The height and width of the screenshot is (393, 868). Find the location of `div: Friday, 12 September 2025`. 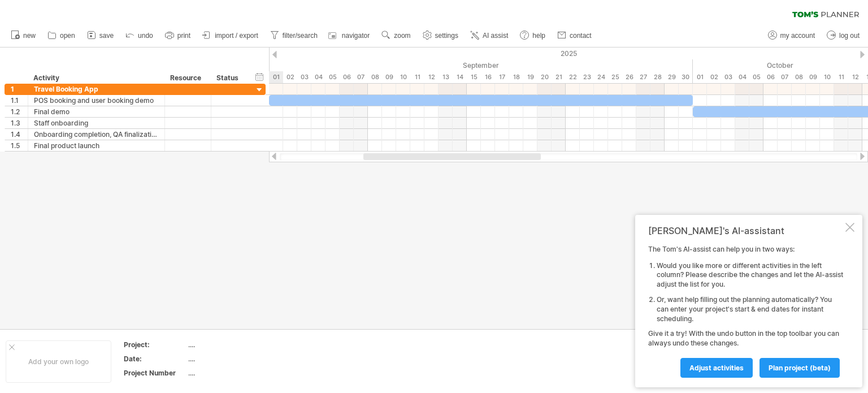

div: Friday, 12 September 2025 is located at coordinates (432, 77).